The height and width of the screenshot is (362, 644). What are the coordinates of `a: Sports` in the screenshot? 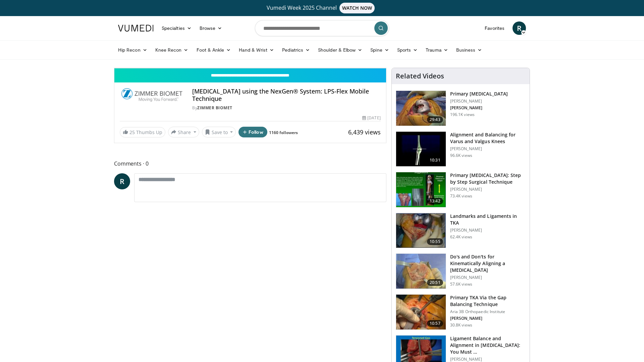 It's located at (407, 50).